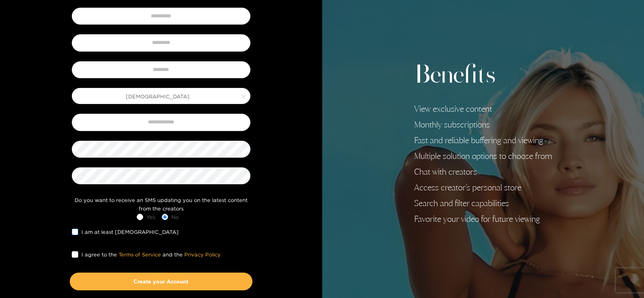  I want to click on span: Male, so click(161, 96).